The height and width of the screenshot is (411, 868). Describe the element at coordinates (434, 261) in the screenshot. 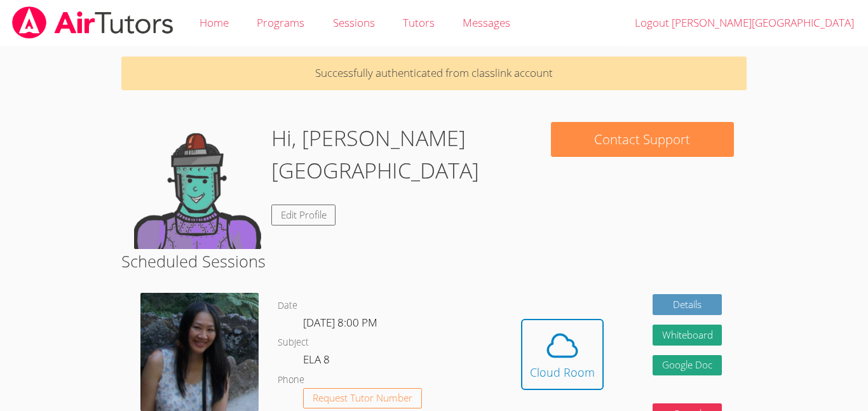

I see `h2: Scheduled Sessions` at that location.